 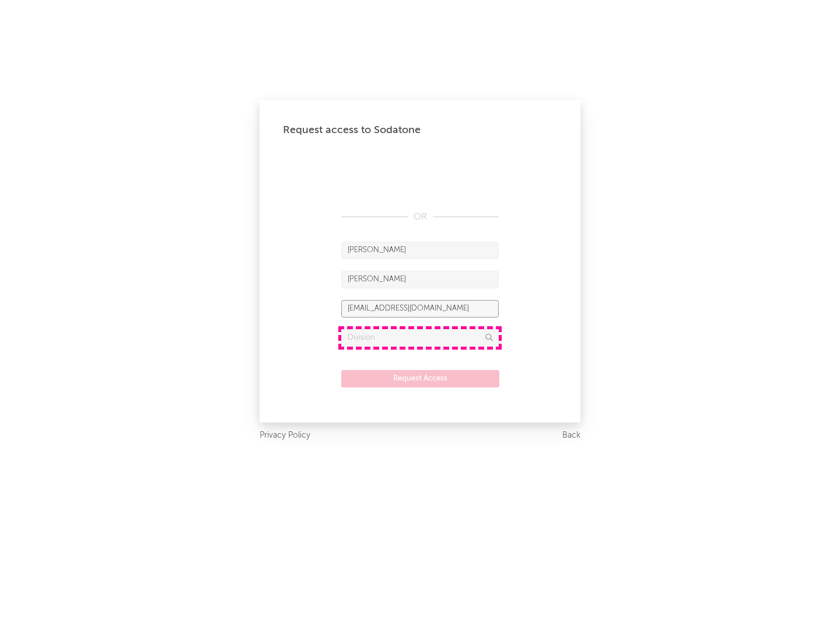 I want to click on a: Privacy Policy, so click(x=284, y=436).